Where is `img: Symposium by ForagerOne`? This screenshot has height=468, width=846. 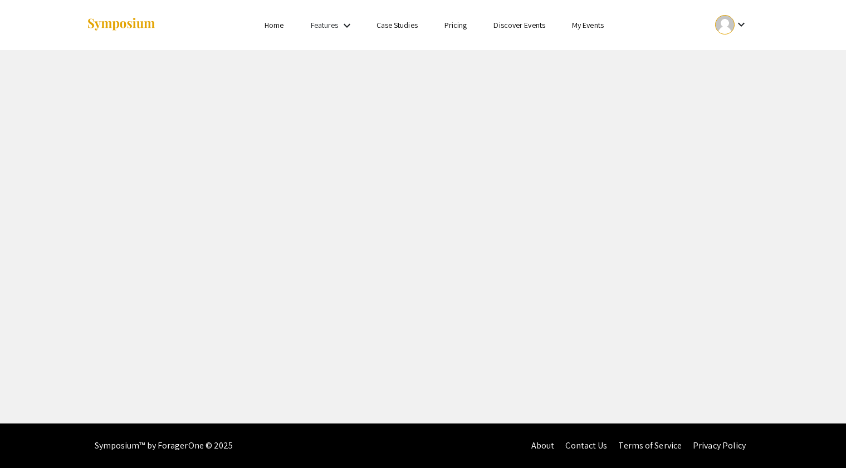
img: Symposium by ForagerOne is located at coordinates (121, 25).